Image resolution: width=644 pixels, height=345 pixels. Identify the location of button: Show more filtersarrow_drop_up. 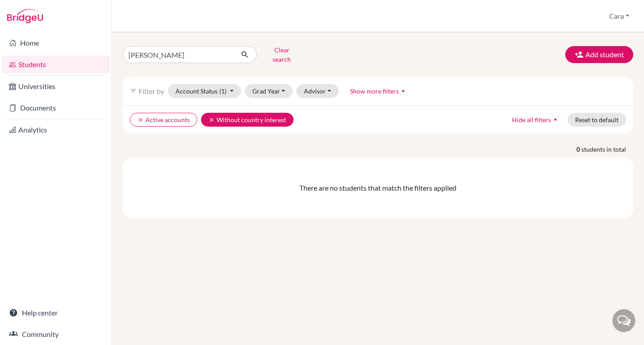
(379, 91).